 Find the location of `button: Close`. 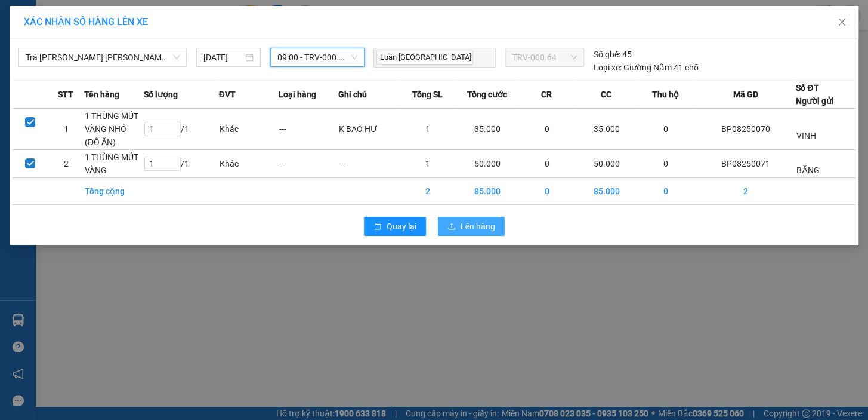

button: Close is located at coordinates (842, 23).